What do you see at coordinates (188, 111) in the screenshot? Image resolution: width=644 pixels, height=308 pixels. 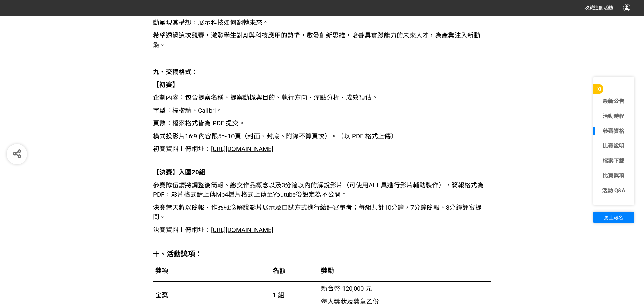 I see `span: 字型：標楷體、Calibri。` at bounding box center [188, 111].